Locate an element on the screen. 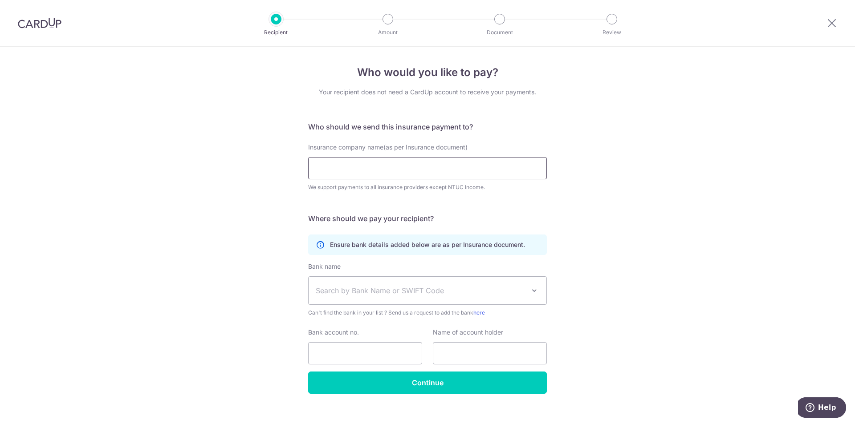 The image size is (855, 424). div: Your recipient does not need a CardUp account to receive your payments. is located at coordinates (427, 92).